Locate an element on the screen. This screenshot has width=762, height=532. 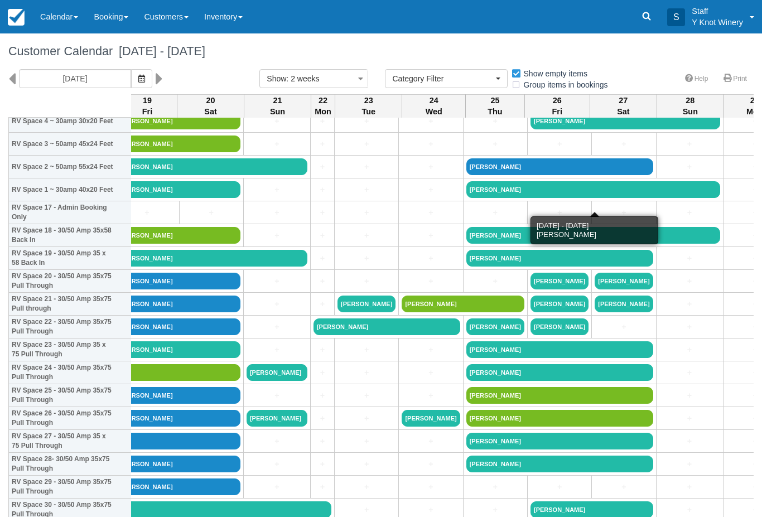
th: RV Space 27 - 30/50 Amp 35 x 75 Pull Through is located at coordinates (70, 441).